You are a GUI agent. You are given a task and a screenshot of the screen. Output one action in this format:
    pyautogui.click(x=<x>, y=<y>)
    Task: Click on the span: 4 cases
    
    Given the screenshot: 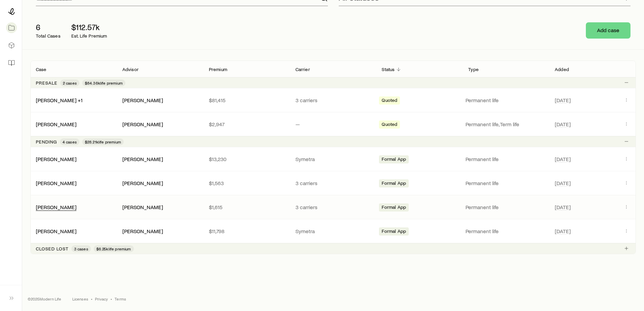 What is the action you would take?
    pyautogui.click(x=70, y=142)
    